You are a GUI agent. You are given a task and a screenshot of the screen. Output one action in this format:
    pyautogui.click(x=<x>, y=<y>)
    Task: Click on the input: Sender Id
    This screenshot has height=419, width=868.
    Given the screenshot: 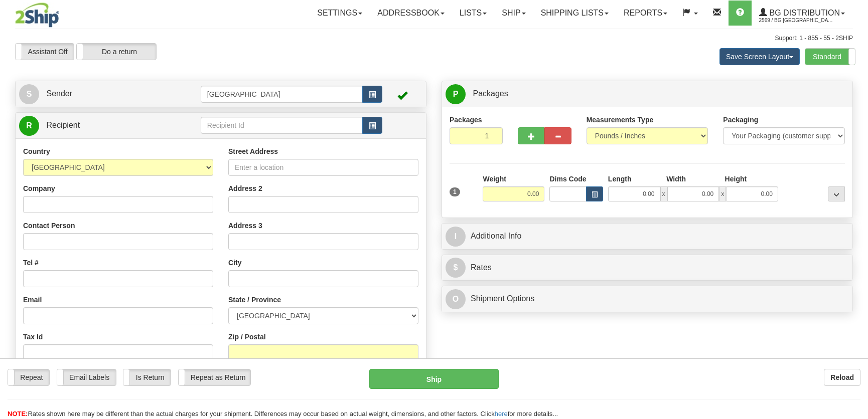 What is the action you would take?
    pyautogui.click(x=282, y=94)
    